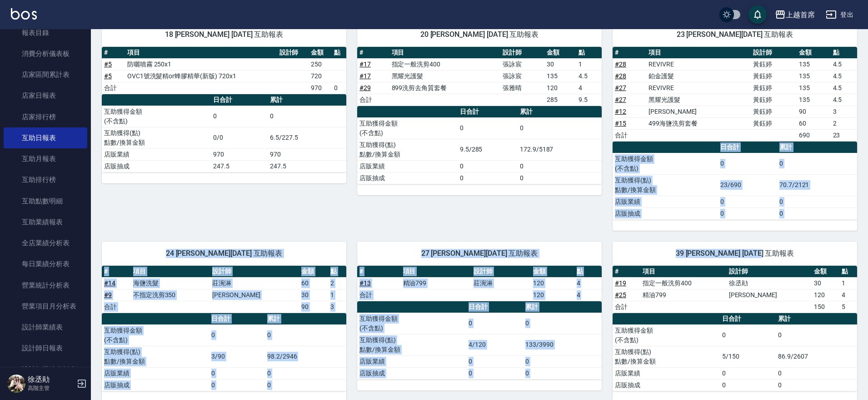 The height and width of the screenshot is (400, 868). What do you see at coordinates (171, 283) in the screenshot?
I see `td: 海鹽洗髮` at bounding box center [171, 283].